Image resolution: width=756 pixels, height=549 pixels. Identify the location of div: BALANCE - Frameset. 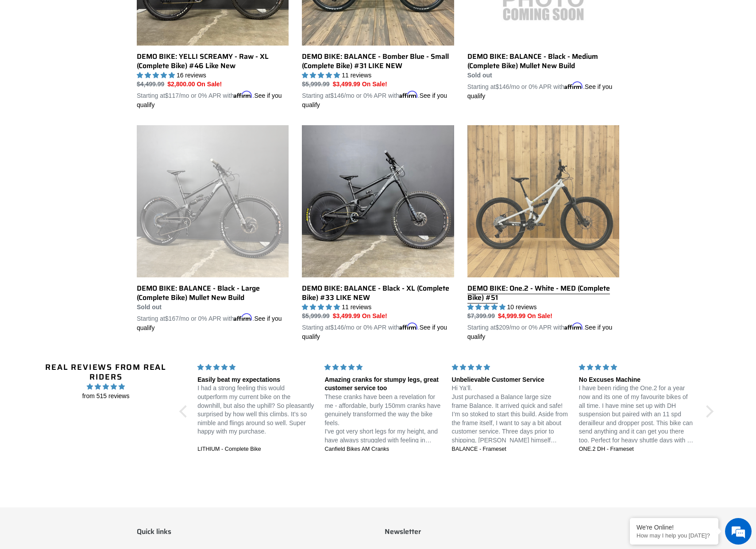
(510, 449).